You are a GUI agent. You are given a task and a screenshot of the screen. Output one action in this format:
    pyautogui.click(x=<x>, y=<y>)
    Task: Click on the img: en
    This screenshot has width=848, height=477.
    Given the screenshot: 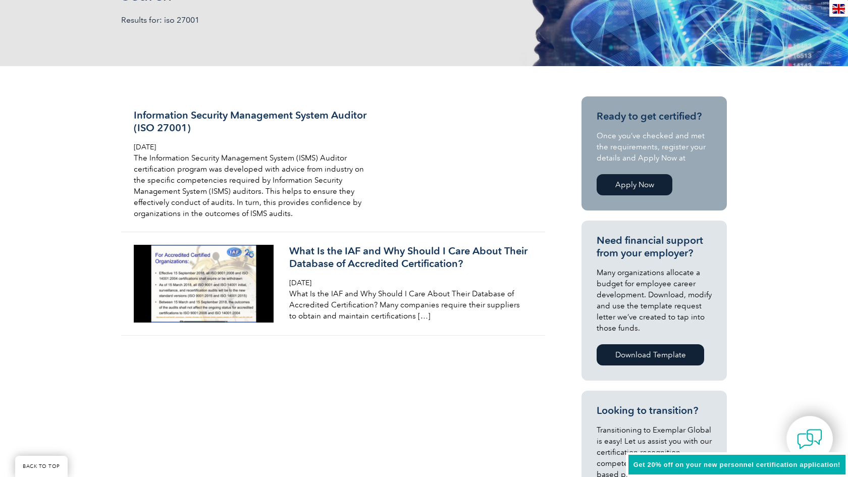 What is the action you would take?
    pyautogui.click(x=838, y=9)
    